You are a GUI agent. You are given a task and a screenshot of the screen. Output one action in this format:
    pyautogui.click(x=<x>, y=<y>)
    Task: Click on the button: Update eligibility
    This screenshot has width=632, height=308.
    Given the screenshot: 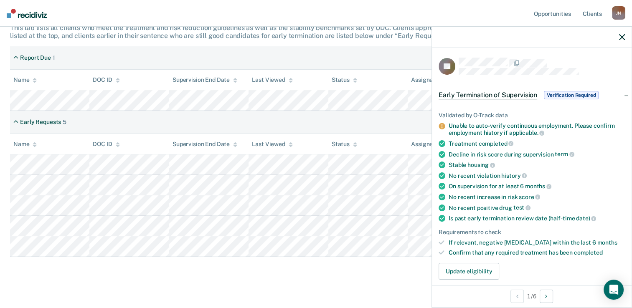 What is the action you would take?
    pyautogui.click(x=468, y=271)
    